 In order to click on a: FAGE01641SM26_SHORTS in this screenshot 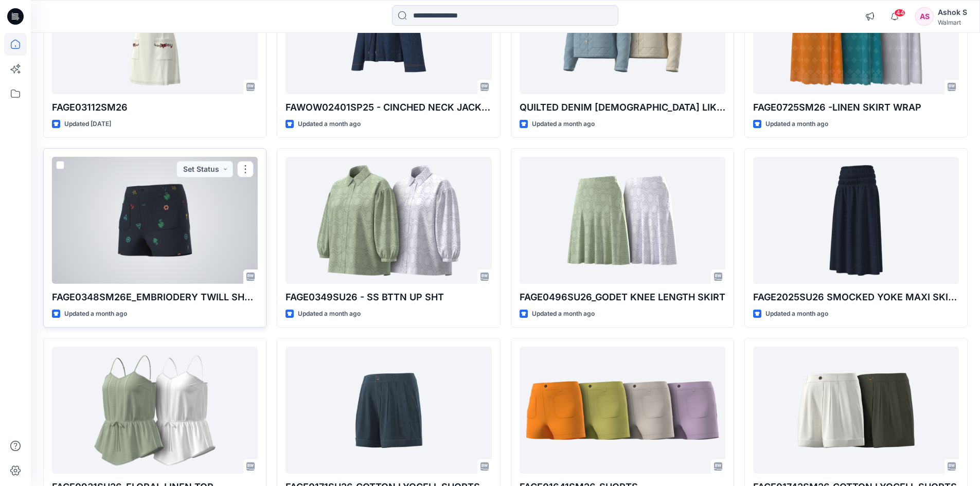, I will do `click(623, 410)`.